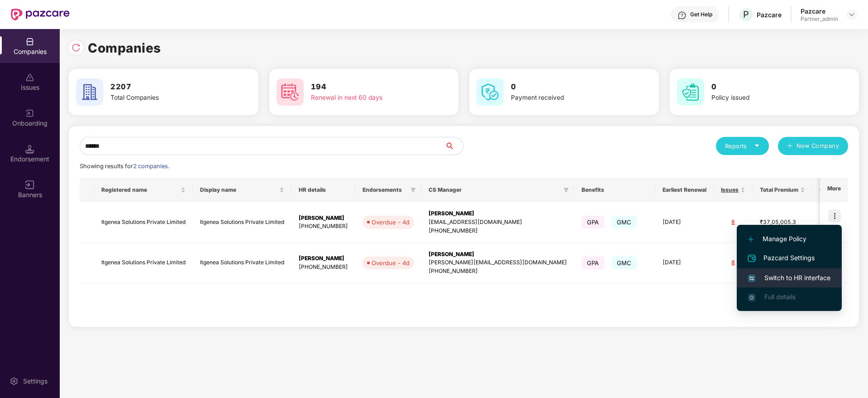 This screenshot has height=398, width=868. I want to click on th: Total Premium, so click(783, 190).